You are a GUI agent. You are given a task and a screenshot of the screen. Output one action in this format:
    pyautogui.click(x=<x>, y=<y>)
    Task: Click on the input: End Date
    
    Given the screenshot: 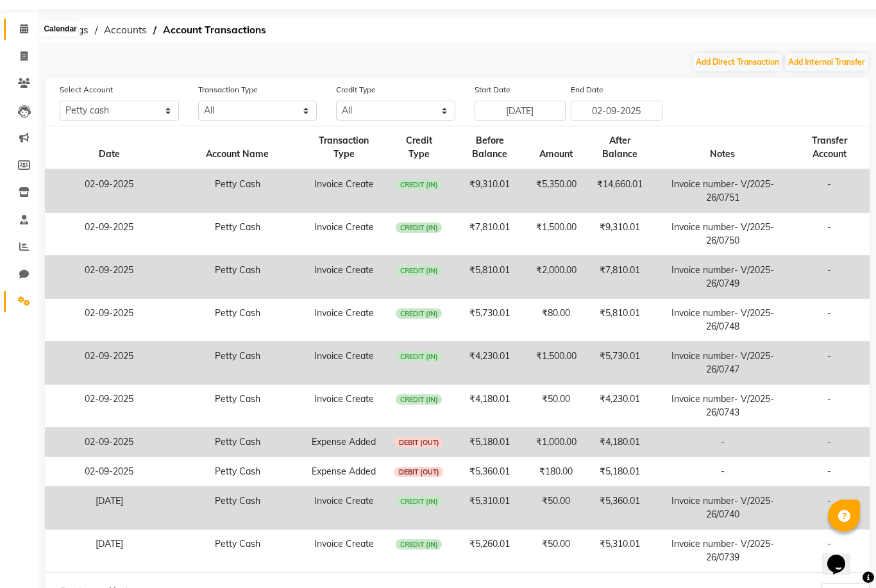 What is the action you would take?
    pyautogui.click(x=616, y=110)
    